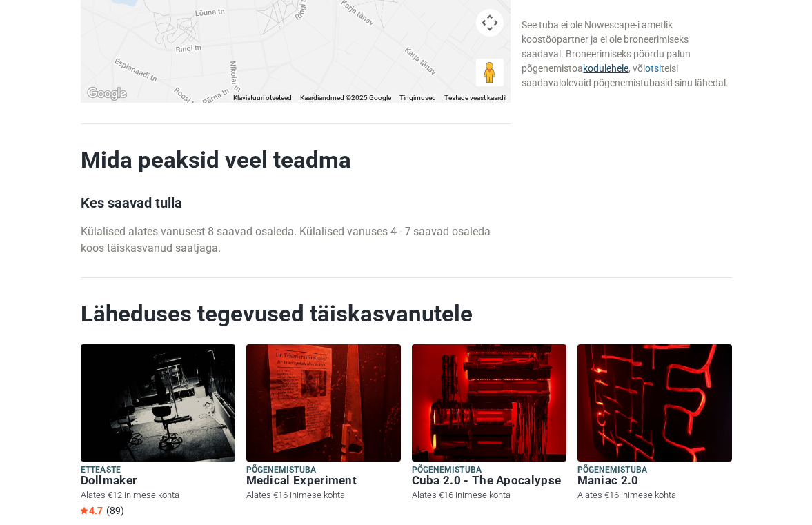  Describe the element at coordinates (346, 98) in the screenshot. I see `span: Kaardiandmed ©2025 Google` at that location.